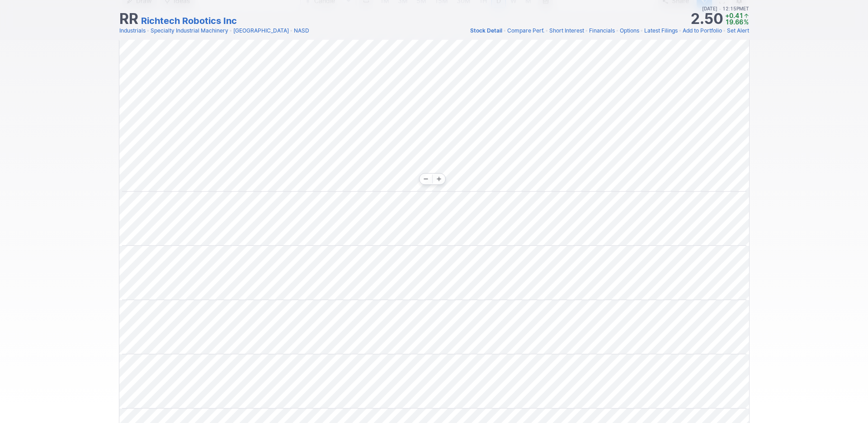 This screenshot has height=423, width=868. Describe the element at coordinates (661, 30) in the screenshot. I see `span: Latest Filings` at that location.